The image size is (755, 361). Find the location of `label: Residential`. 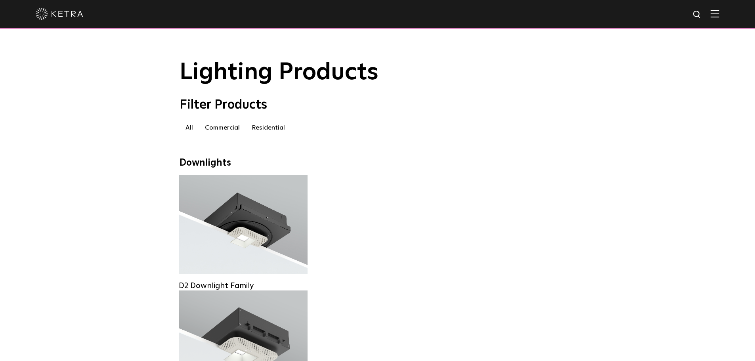

label: Residential is located at coordinates (268, 128).